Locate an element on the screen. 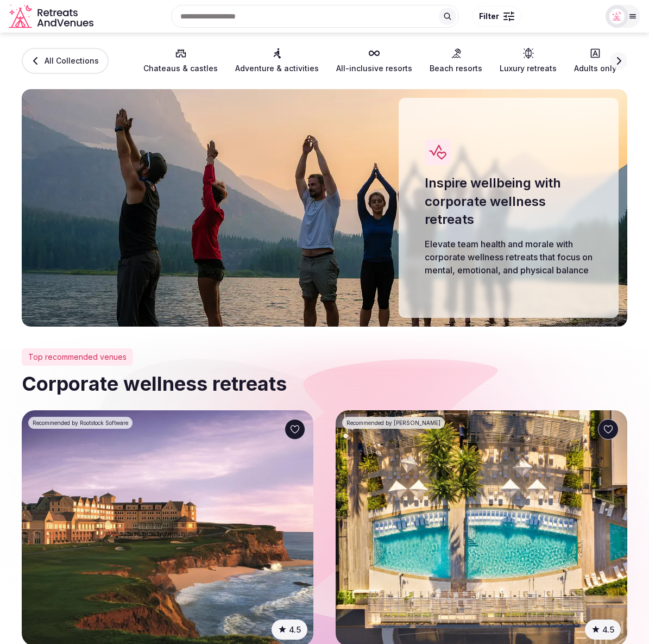 Image resolution: width=649 pixels, height=644 pixels. span: Beach resorts is located at coordinates (456, 69).